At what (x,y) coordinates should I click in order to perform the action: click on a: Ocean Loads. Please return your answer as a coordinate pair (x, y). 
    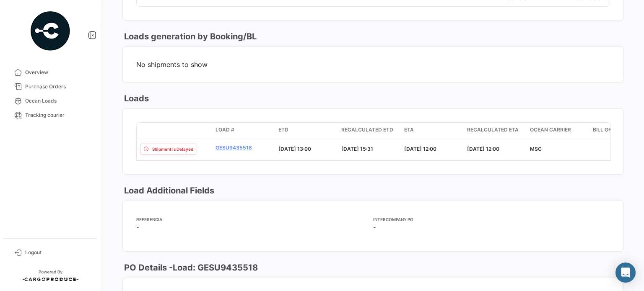
    Looking at the image, I should click on (51, 101).